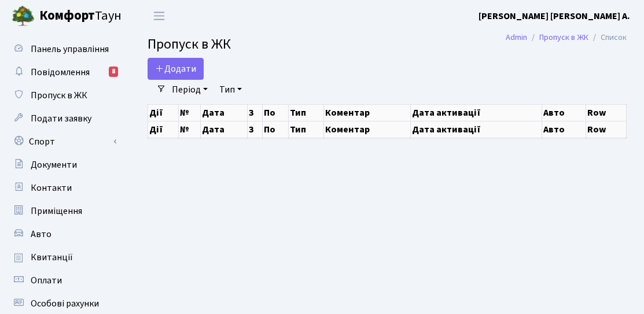 This screenshot has width=644, height=314. Describe the element at coordinates (607, 37) in the screenshot. I see `li: Список` at that location.